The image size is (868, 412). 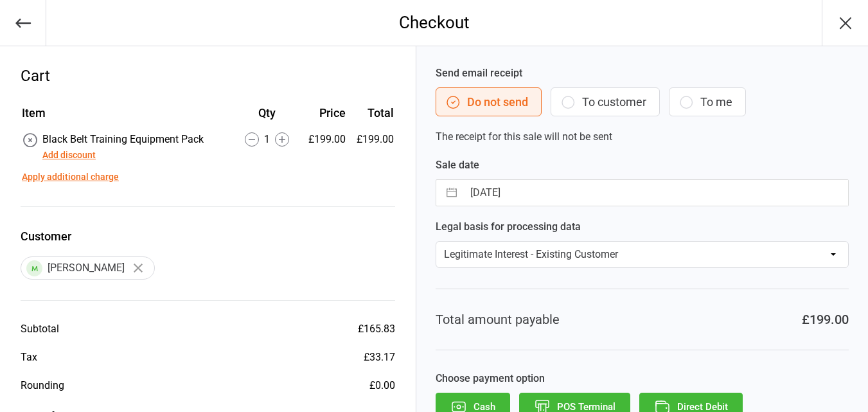 I want to click on div: Tax, so click(x=29, y=357).